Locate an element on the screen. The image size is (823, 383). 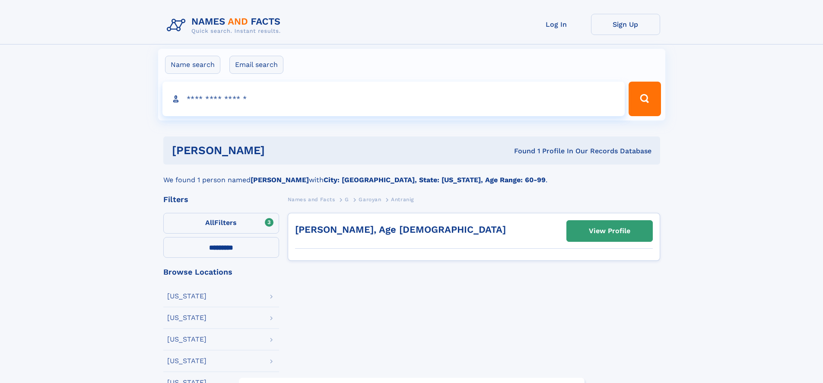
a: View Profile is located at coordinates (609, 231).